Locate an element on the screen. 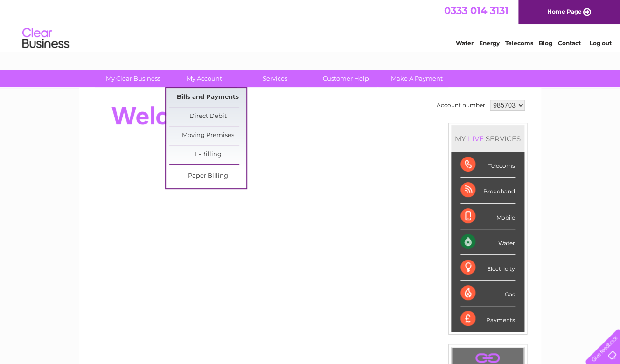 The width and height of the screenshot is (620, 364). a: Contact is located at coordinates (569, 43).